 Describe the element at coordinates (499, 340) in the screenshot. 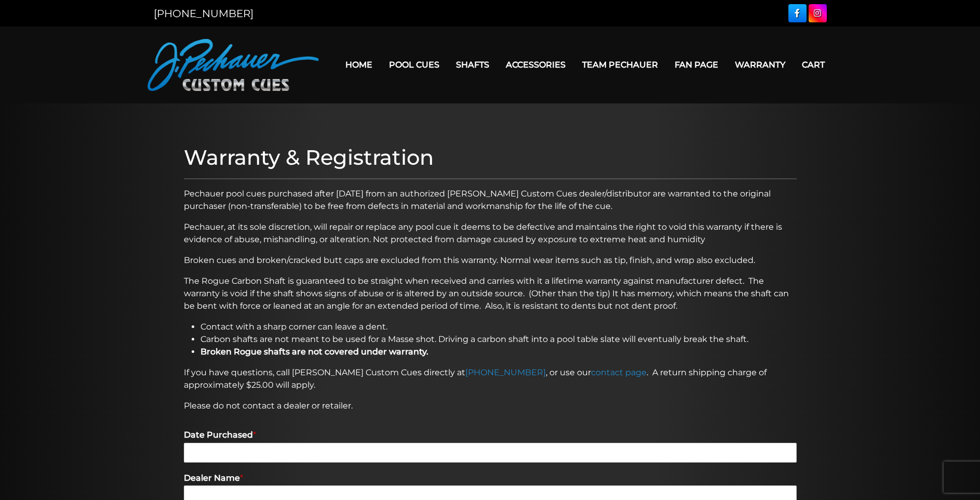

I see `li: Carbon shafts are not meant to be used for a Masse shot. Driving a carbon shaft into a pool table...` at that location.